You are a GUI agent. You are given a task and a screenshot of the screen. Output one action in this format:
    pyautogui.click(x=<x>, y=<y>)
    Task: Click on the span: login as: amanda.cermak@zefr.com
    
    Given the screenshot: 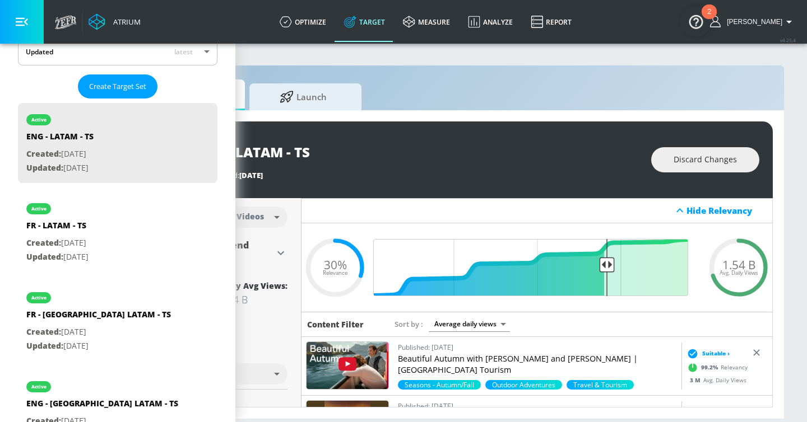 What is the action you would take?
    pyautogui.click(x=752, y=22)
    